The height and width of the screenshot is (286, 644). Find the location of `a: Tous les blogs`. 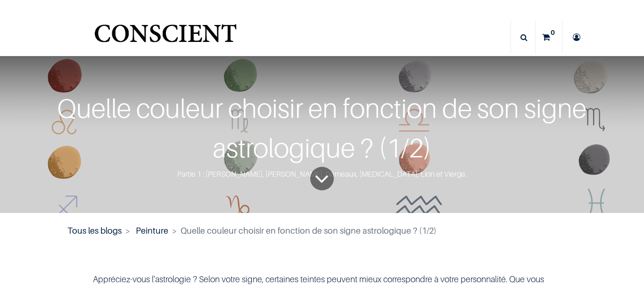

a: Tous les blogs is located at coordinates (94, 231).